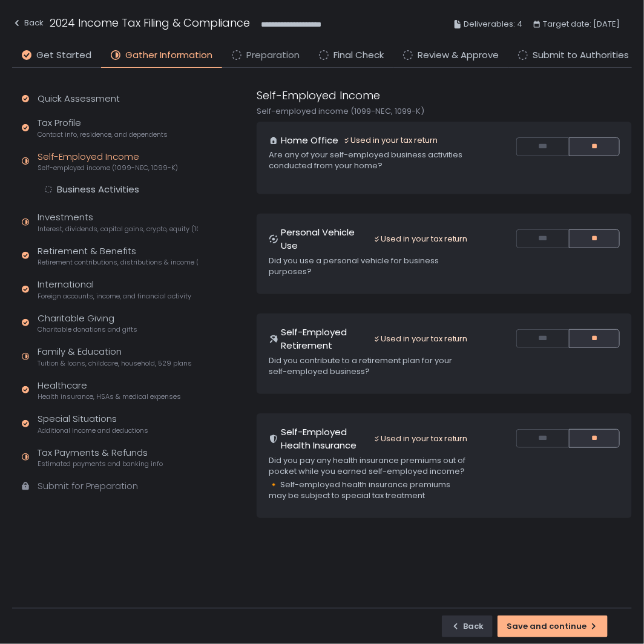 This screenshot has height=644, width=644. What do you see at coordinates (100, 458) in the screenshot?
I see `div: Tax Payments & Refunds` at bounding box center [100, 458].